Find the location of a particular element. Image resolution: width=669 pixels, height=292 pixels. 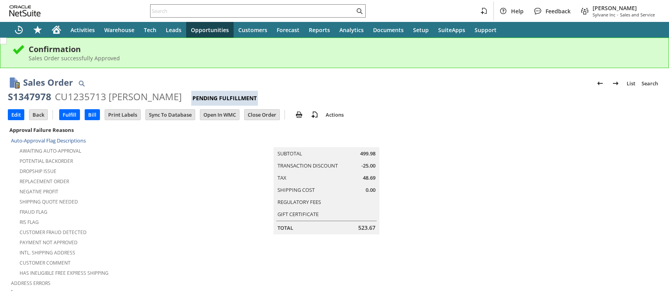

input: Edit is located at coordinates (16, 115).